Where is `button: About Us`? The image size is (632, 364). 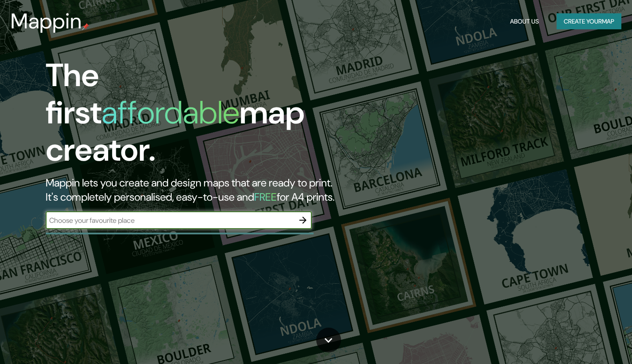
button: About Us is located at coordinates (524, 21).